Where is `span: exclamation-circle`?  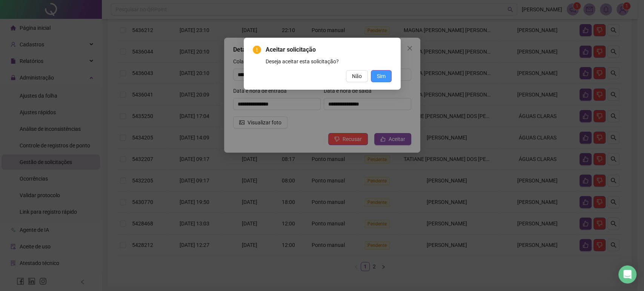
span: exclamation-circle is located at coordinates (257, 50).